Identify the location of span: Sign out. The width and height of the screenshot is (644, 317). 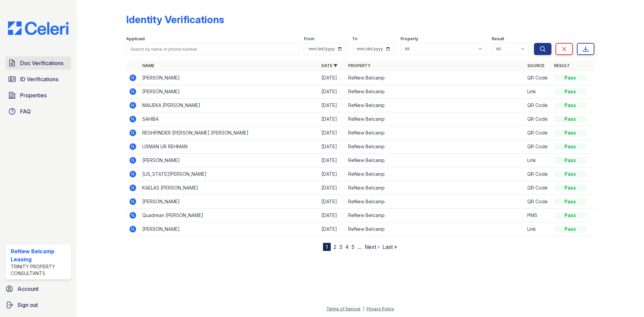
(27, 305).